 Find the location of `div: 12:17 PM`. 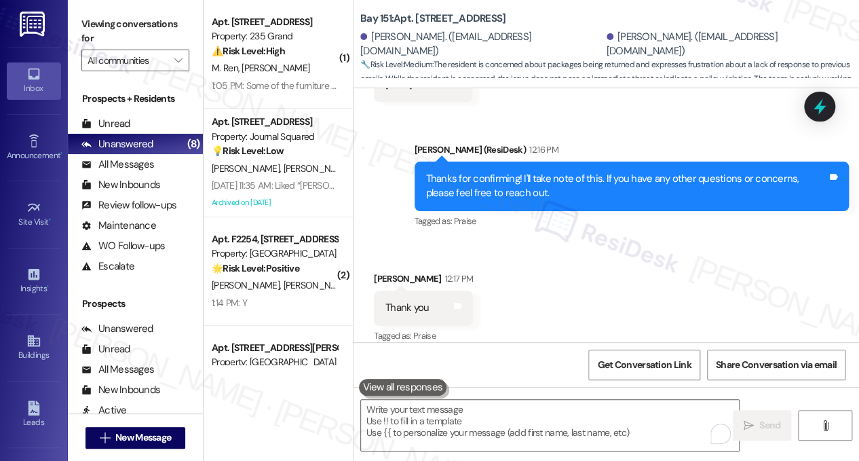

div: 12:17 PM is located at coordinates (458, 278).